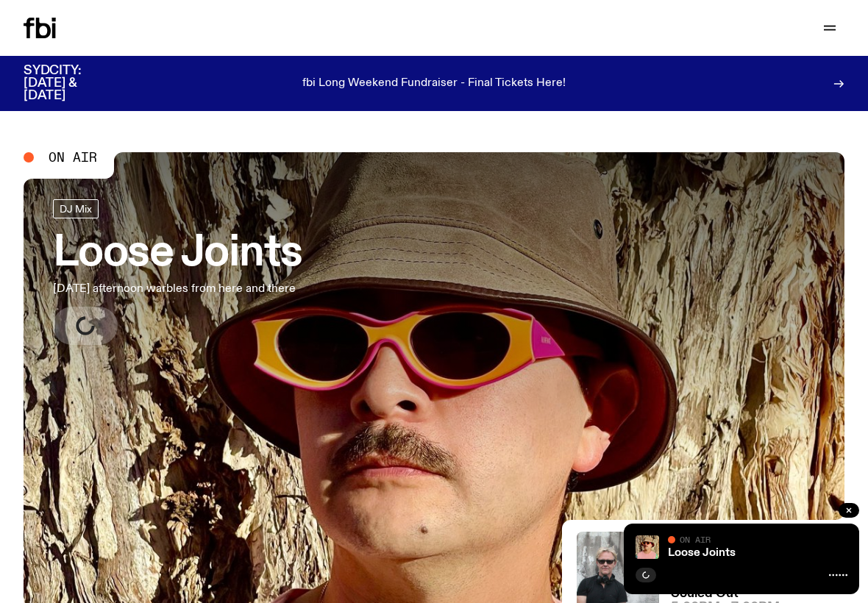 The height and width of the screenshot is (603, 868). Describe the element at coordinates (177, 253) in the screenshot. I see `h3: Loose Joints` at that location.